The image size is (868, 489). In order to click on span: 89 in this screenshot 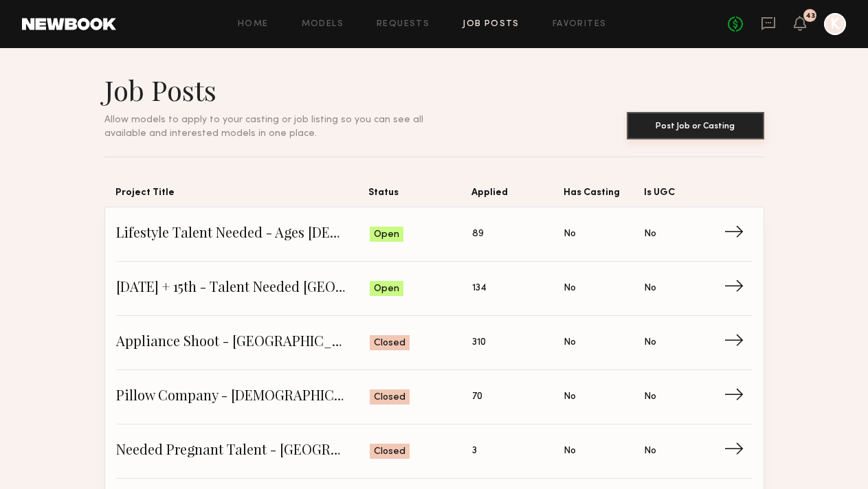, I will do `click(478, 234)`.